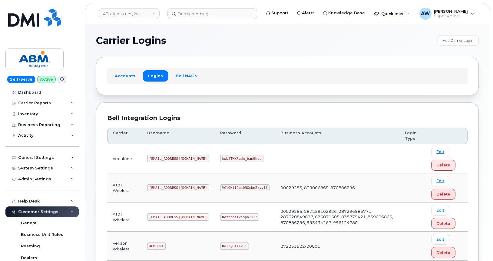 The width and height of the screenshot is (493, 261). Describe the element at coordinates (245, 188) in the screenshot. I see `code: VClOHiIJpL0NGcbnZzyy1!` at that location.